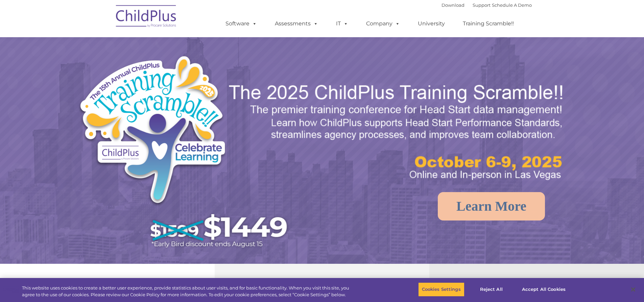  I want to click on button: Close, so click(633, 289).